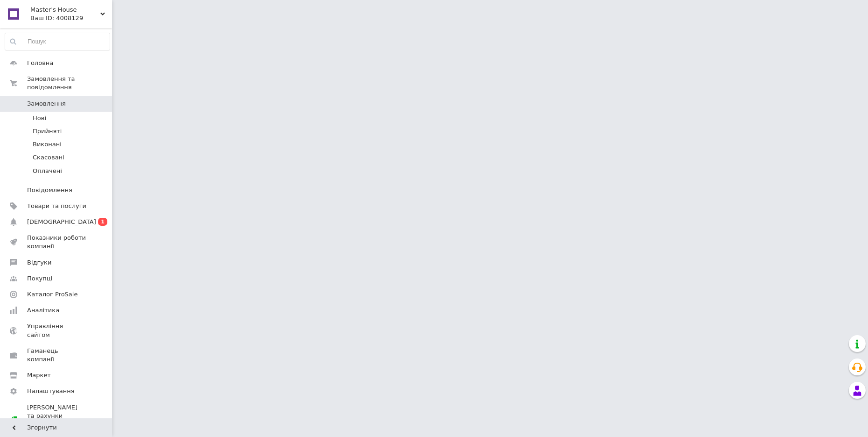 The height and width of the screenshot is (437, 868). What do you see at coordinates (47, 171) in the screenshot?
I see `span: Оплачені` at bounding box center [47, 171].